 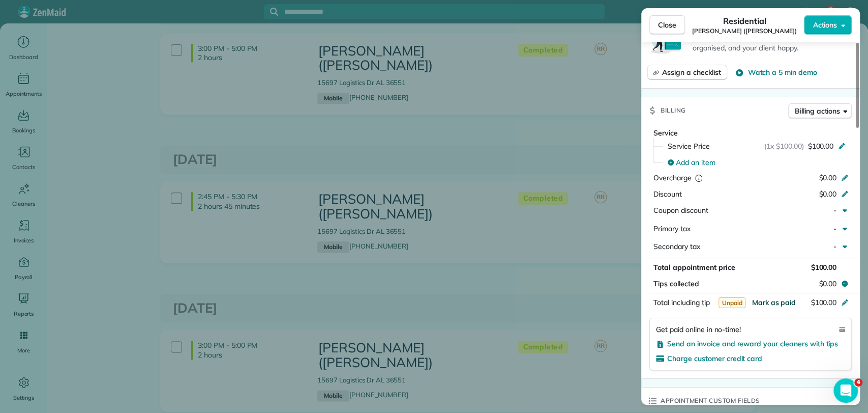 What do you see at coordinates (773, 302) in the screenshot?
I see `button: Mark as paid` at bounding box center [773, 302].